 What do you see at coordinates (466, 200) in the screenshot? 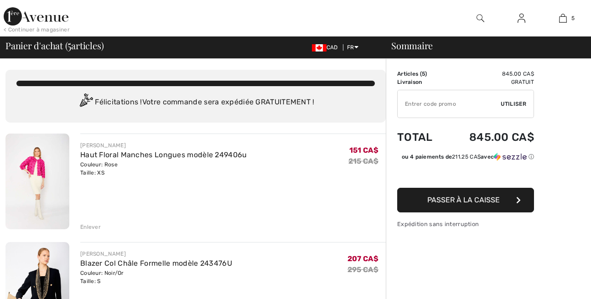
I see `button: Passer à la caisse` at bounding box center [466, 200].